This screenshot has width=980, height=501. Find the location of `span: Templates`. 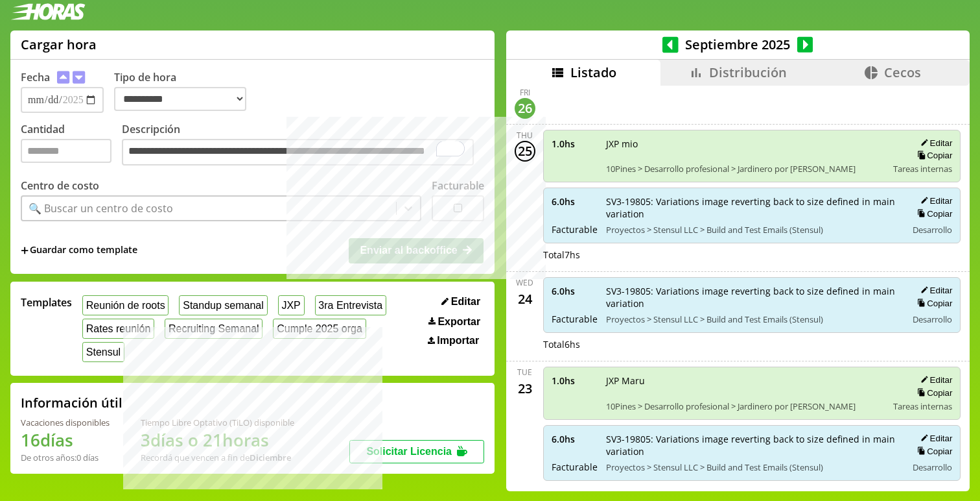

span: Templates is located at coordinates (46, 303).